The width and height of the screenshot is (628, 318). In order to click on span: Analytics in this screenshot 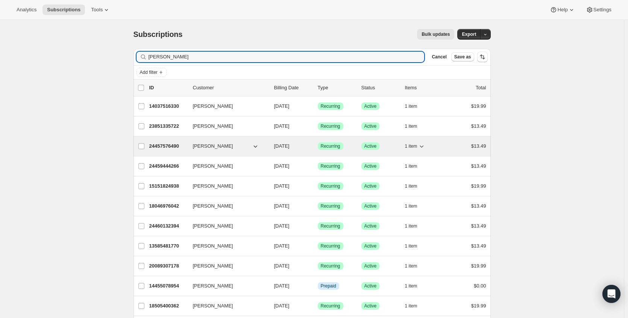, I will do `click(26, 10)`.